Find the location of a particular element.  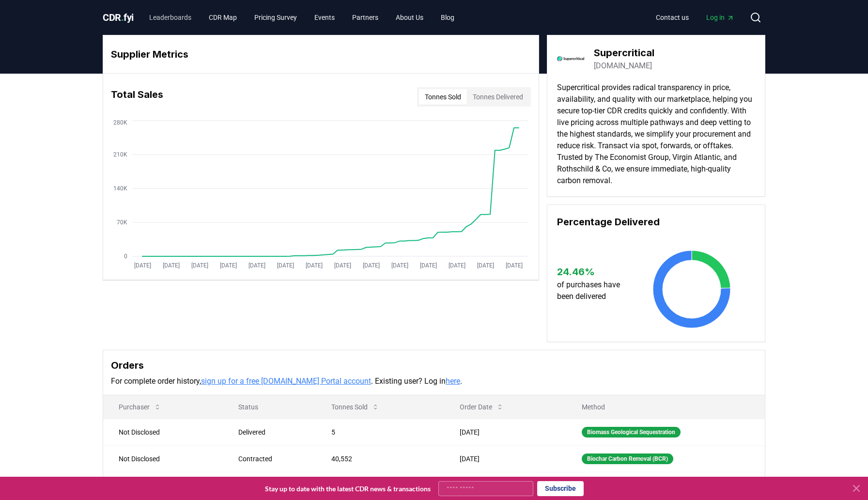

p: For complete order history, . Existing user? Log in . is located at coordinates (434, 381).